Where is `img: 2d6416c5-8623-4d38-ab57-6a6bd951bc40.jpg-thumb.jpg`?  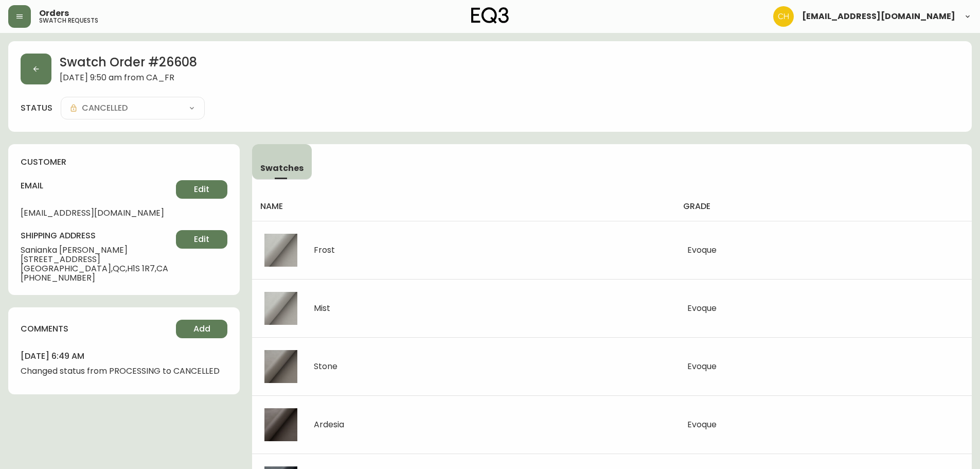 img: 2d6416c5-8623-4d38-ab57-6a6bd951bc40.jpg-thumb.jpg is located at coordinates (281, 424).